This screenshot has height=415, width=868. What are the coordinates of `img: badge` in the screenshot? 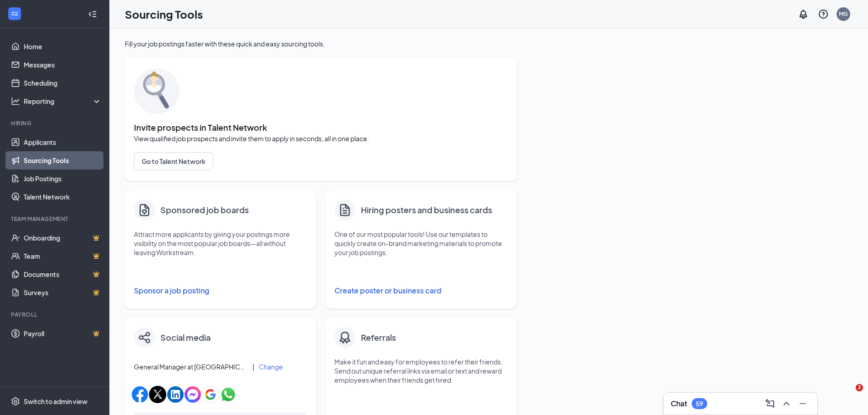 It's located at (345, 338).